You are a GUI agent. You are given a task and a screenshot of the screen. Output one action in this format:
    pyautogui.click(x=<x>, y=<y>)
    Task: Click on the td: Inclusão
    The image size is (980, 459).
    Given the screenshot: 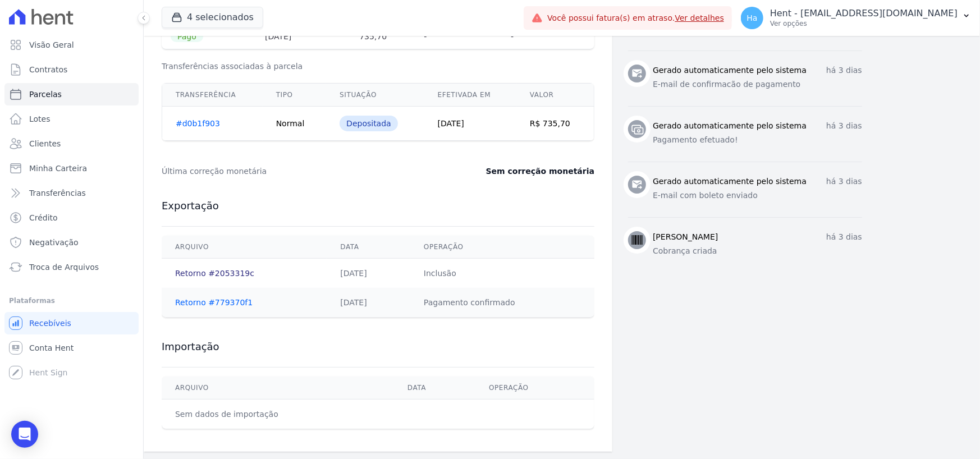 What is the action you would take?
    pyautogui.click(x=502, y=273)
    